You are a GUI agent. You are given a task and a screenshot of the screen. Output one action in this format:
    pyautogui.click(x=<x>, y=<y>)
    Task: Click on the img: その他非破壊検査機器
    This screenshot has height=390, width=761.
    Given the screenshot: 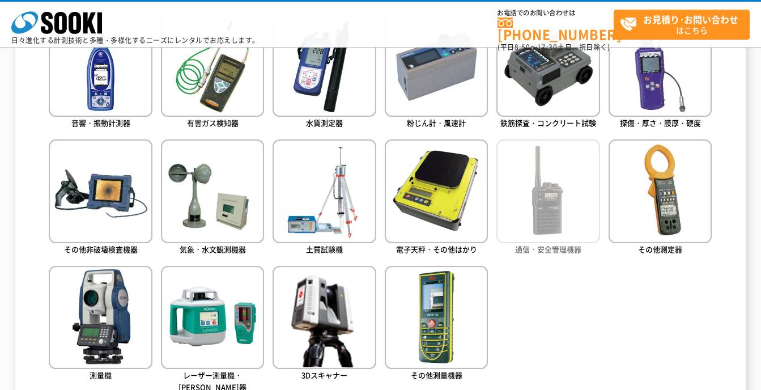 What is the action you would take?
    pyautogui.click(x=100, y=191)
    